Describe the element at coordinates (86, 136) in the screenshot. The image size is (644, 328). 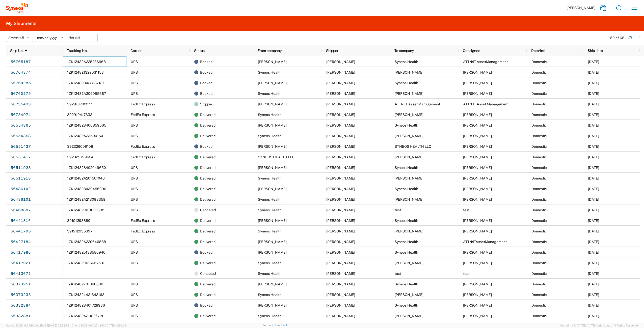
I see `span: 1ZK12482A235901541` at that location.